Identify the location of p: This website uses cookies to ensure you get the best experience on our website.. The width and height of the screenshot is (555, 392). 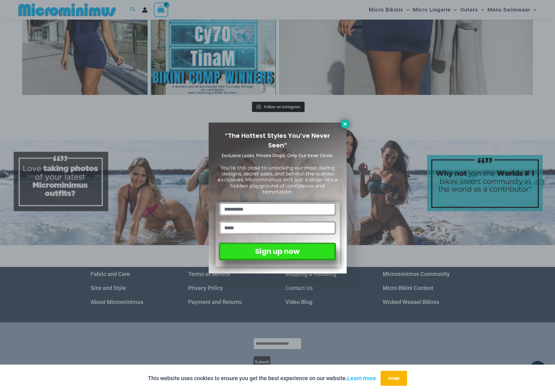
(262, 378).